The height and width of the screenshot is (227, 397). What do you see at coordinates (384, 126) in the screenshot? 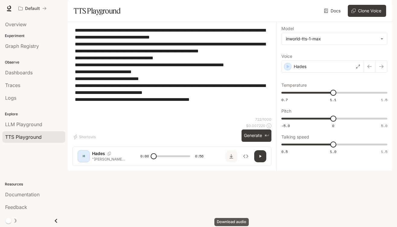
I see `span: 5.0` at bounding box center [384, 126].